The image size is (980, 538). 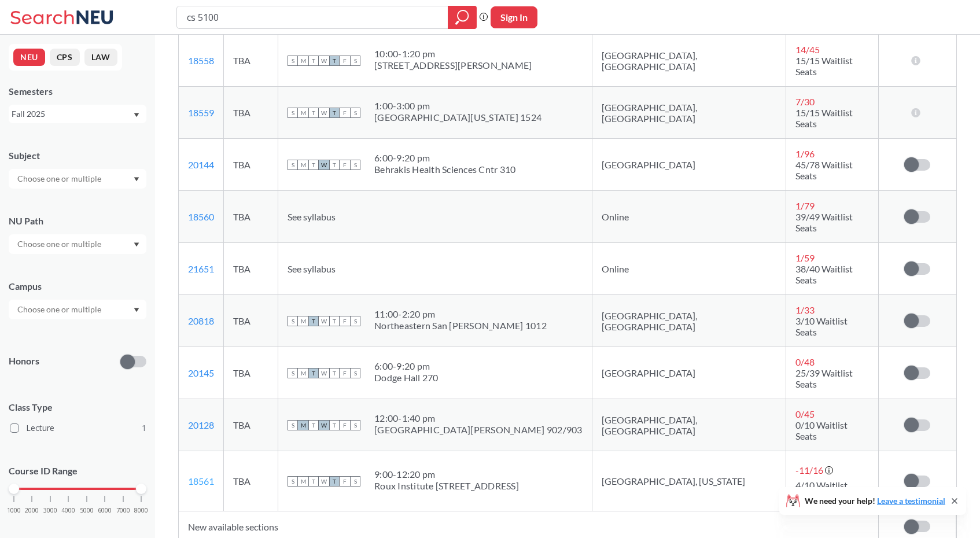 I want to click on div: Dodge Hall 270, so click(x=407, y=378).